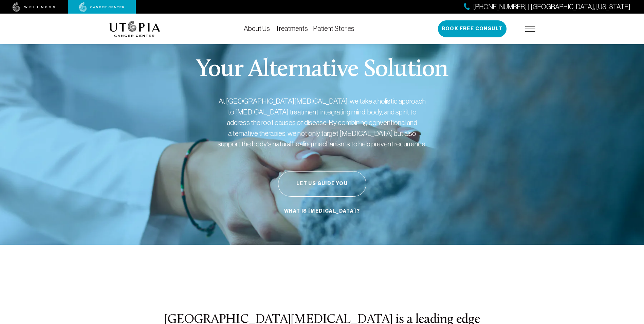  Describe the element at coordinates (530, 29) in the screenshot. I see `img: icon-hamburger` at that location.